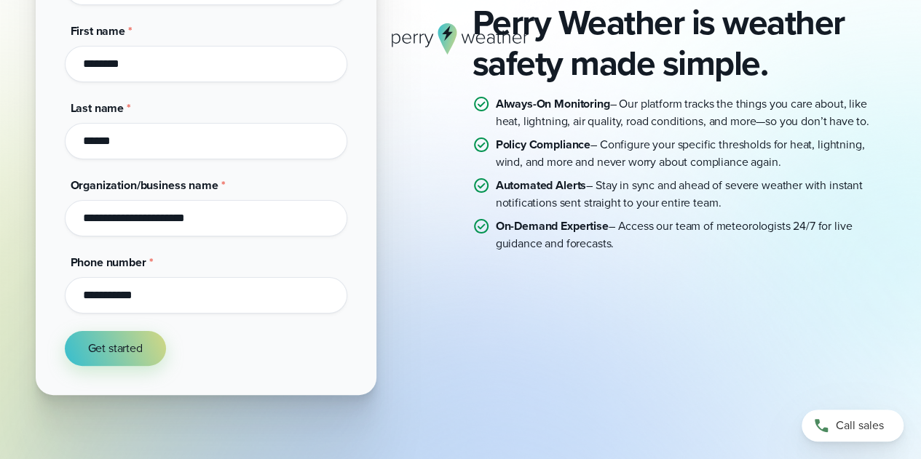 The width and height of the screenshot is (921, 459). Describe the element at coordinates (98, 108) in the screenshot. I see `span: Last name` at that location.